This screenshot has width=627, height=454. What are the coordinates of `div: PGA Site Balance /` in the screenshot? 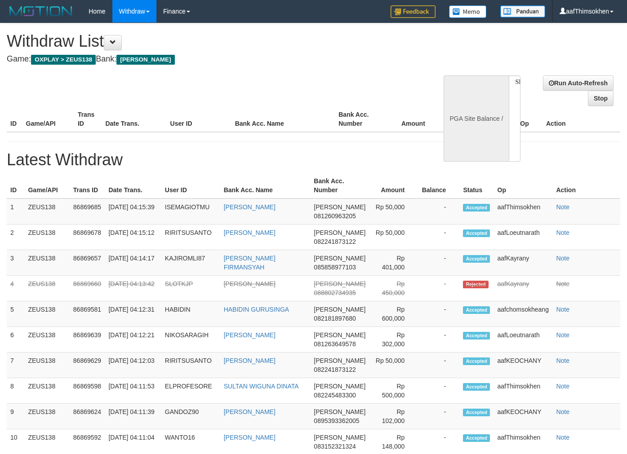 It's located at (476, 119).